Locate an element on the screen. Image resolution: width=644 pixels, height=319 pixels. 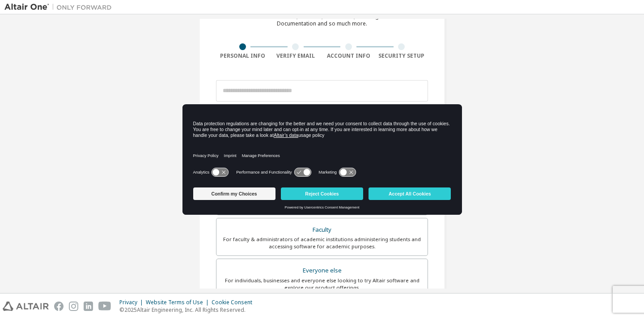
img: facebook.svg is located at coordinates (58, 306).